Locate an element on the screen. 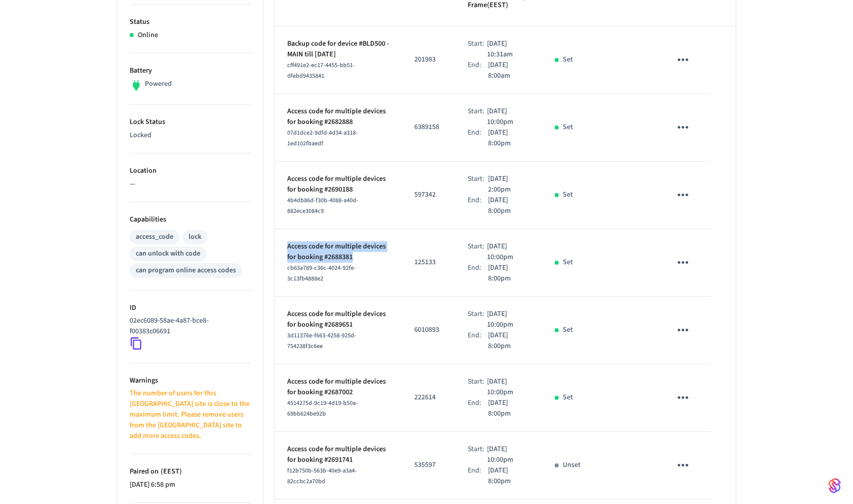 This screenshot has width=853, height=504. p: Access code for multiple devices for booking #2682888 is located at coordinates (339, 117).